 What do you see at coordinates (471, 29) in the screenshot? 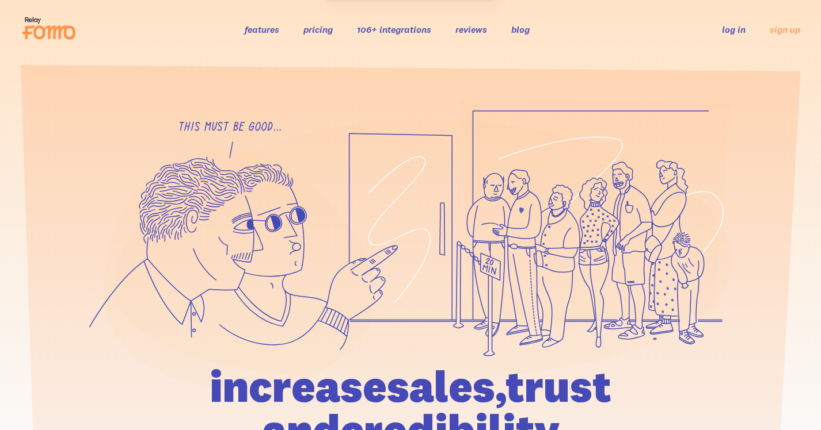
I see `a: reviews` at bounding box center [471, 29].